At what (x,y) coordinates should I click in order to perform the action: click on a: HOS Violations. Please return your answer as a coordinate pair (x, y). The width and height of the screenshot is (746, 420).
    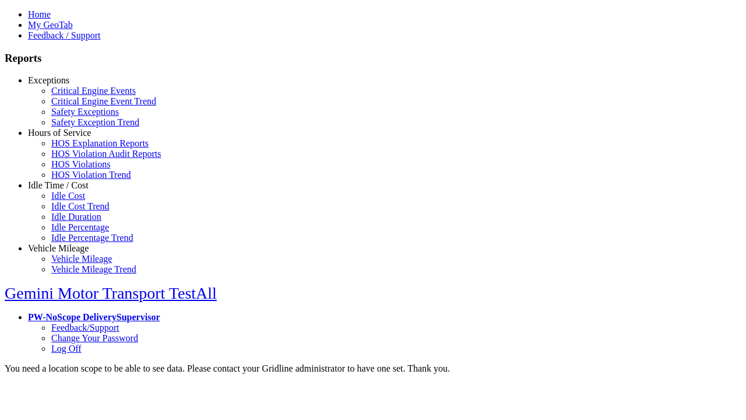
    Looking at the image, I should click on (80, 164).